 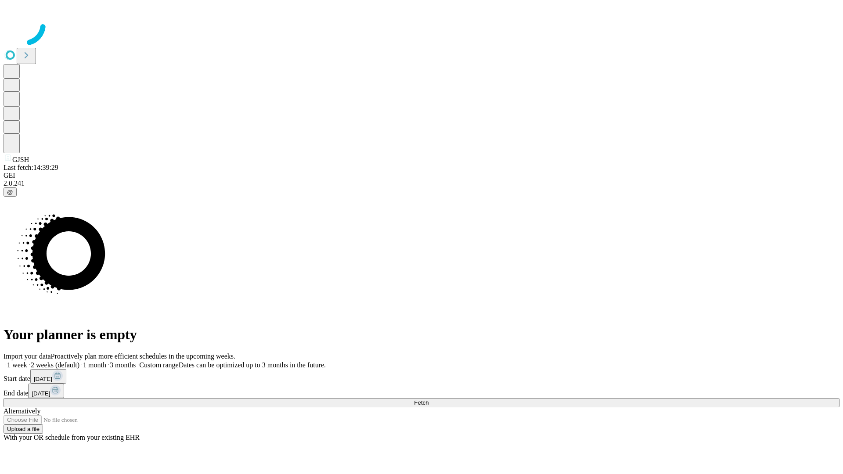 I want to click on span: Import your data, so click(x=27, y=356).